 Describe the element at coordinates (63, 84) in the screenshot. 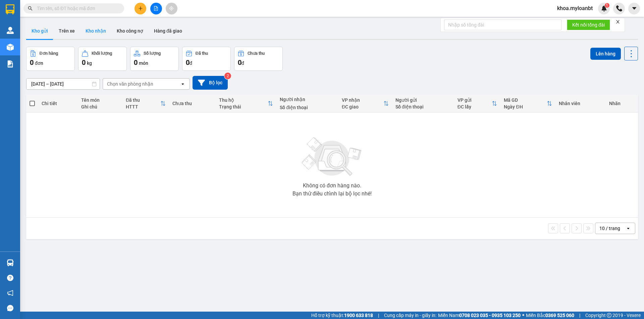

I see `input: Select a date range.` at that location.